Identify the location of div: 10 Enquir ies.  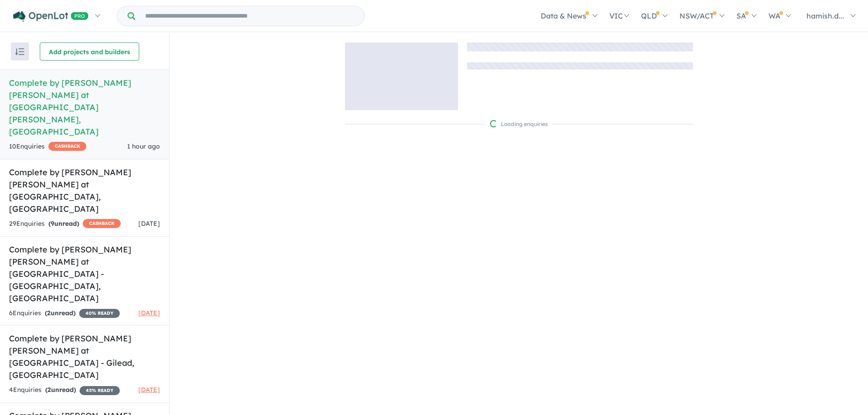
(48, 147).